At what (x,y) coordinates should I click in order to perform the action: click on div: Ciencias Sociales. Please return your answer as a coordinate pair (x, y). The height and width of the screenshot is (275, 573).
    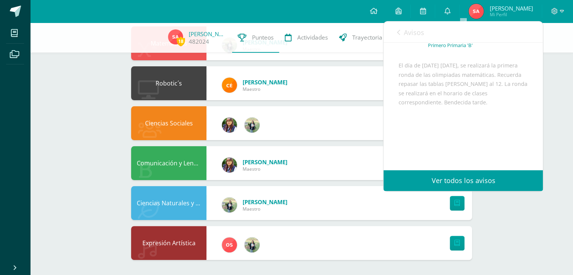
    Looking at the image, I should click on (169, 123).